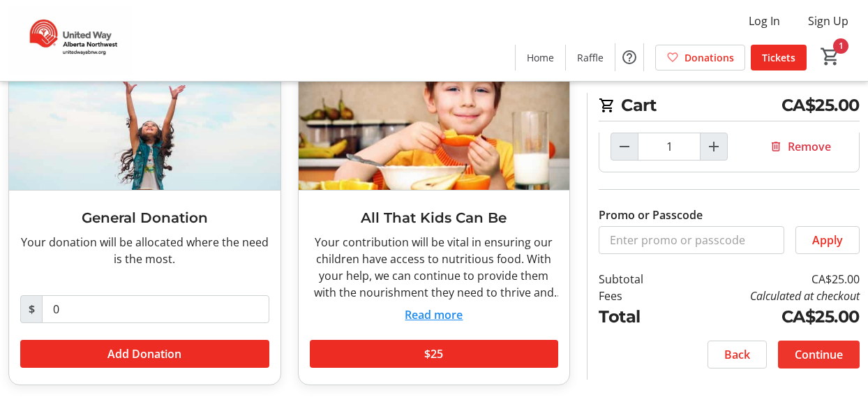  I want to click on td: Subtotal, so click(636, 279).